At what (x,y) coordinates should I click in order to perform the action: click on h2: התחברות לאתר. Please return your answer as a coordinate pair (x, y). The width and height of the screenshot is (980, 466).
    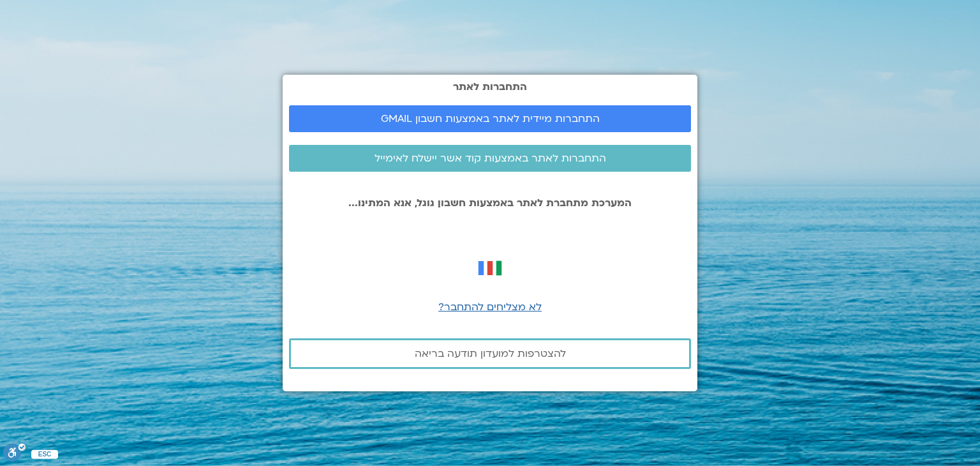
    Looking at the image, I should click on (490, 87).